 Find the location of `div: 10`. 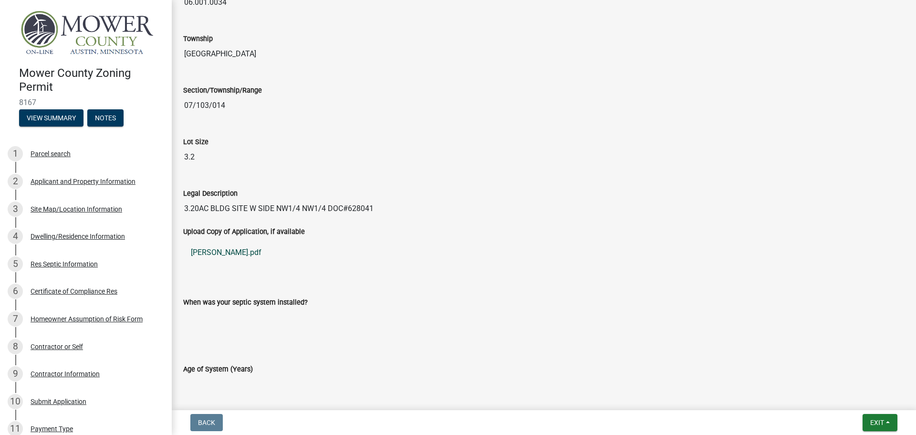

div: 10 is located at coordinates (15, 401).